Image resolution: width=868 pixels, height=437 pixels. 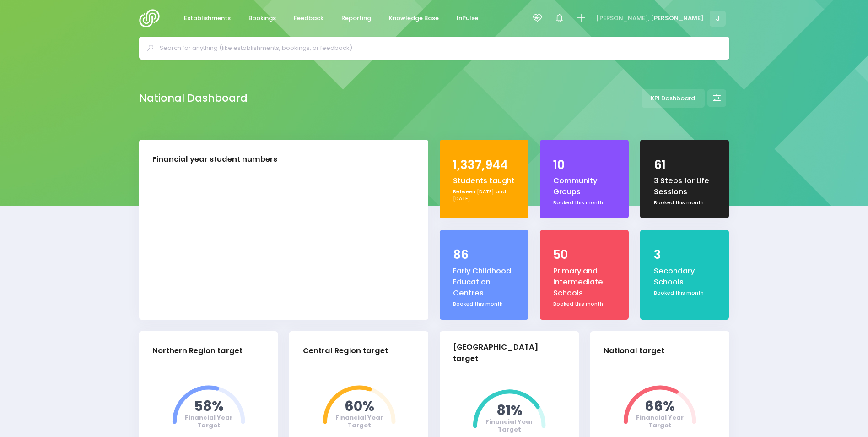 I want to click on h2: National Dashboard, so click(x=193, y=98).